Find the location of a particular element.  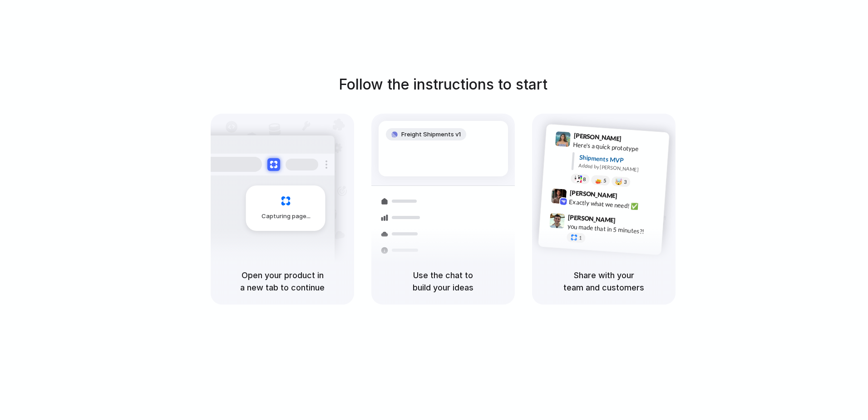

span: 3 is located at coordinates (625, 182).